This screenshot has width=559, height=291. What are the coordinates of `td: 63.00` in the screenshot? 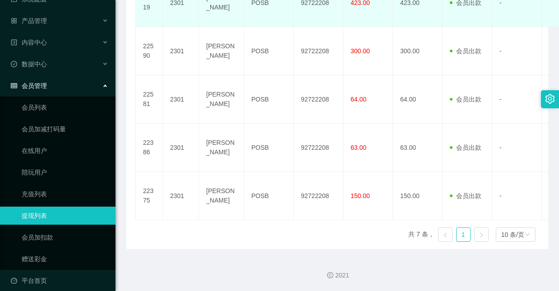 It's located at (418, 148).